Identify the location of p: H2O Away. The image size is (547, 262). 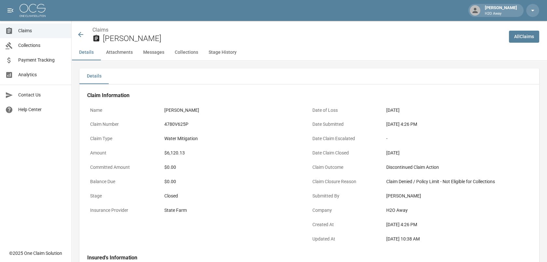
(501, 14).